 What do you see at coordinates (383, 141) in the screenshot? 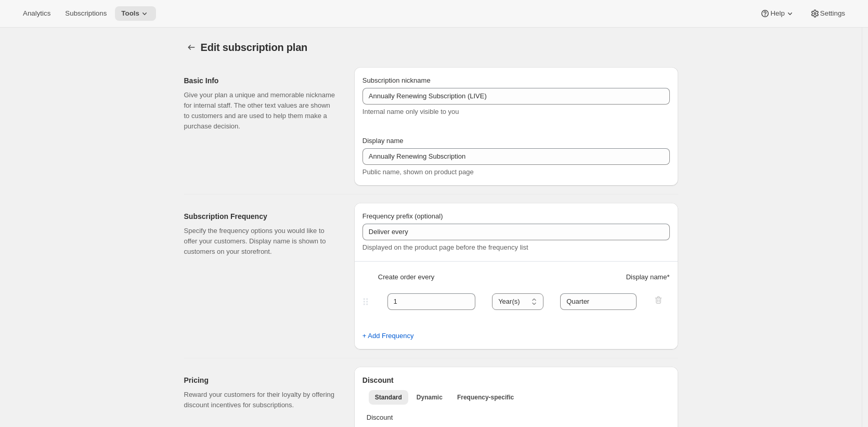
I see `span: Display name` at bounding box center [383, 141].